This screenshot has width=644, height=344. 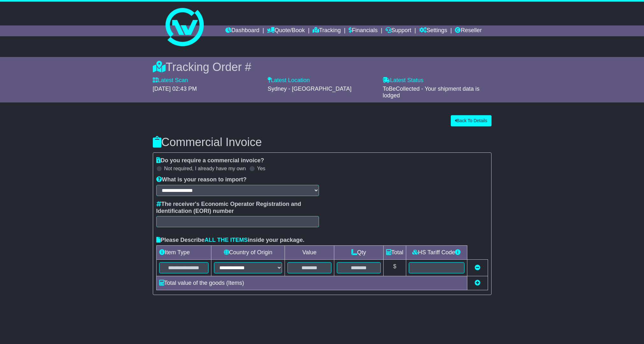 What do you see at coordinates (471, 121) in the screenshot?
I see `button: Back To Details` at bounding box center [471, 121].